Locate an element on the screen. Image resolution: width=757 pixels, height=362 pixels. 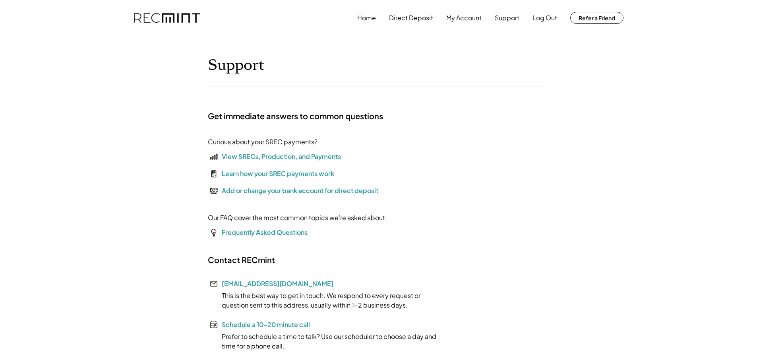
a: Schedule a 10-20 minute call is located at coordinates (266, 324).